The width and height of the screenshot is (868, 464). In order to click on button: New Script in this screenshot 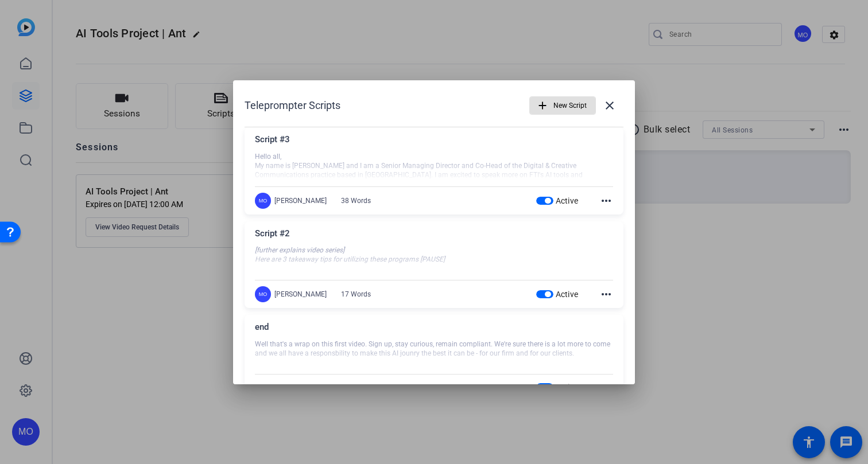, I will do `click(562, 106)`.